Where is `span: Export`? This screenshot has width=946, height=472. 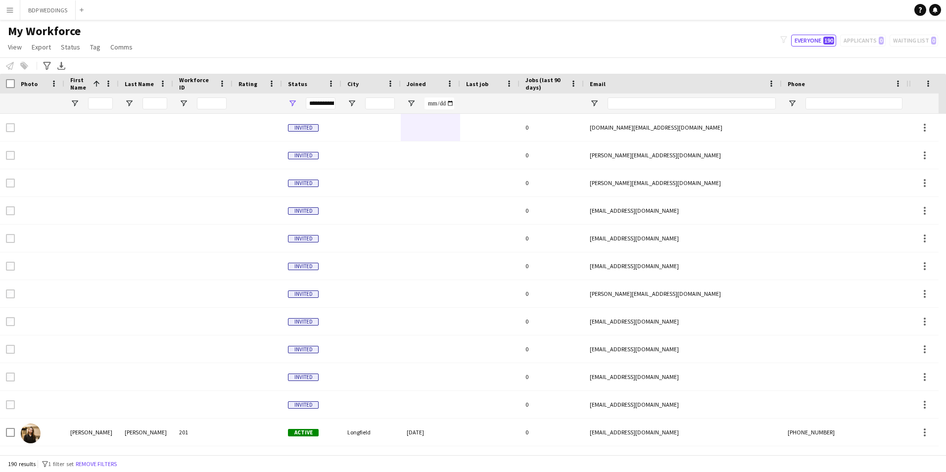 span: Export is located at coordinates (41, 47).